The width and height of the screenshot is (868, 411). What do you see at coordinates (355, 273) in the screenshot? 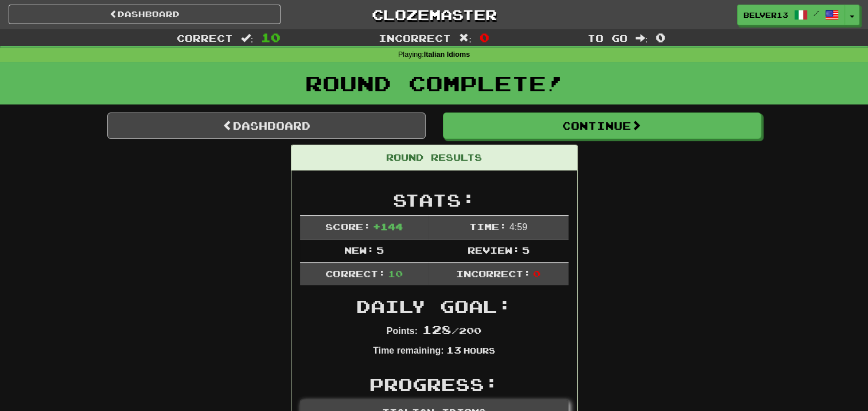
I see `span: Correct:` at bounding box center [355, 273].